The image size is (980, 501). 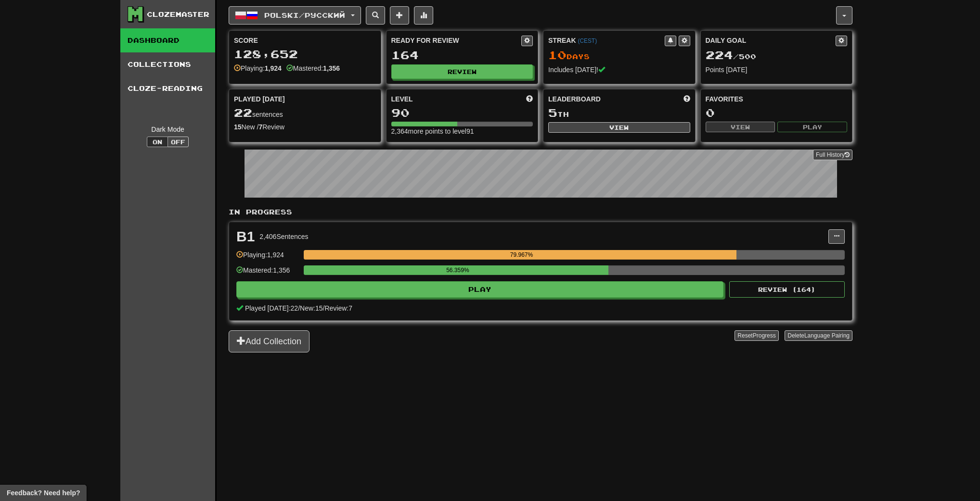 What do you see at coordinates (462, 72) in the screenshot?
I see `button: Review` at bounding box center [462, 72].